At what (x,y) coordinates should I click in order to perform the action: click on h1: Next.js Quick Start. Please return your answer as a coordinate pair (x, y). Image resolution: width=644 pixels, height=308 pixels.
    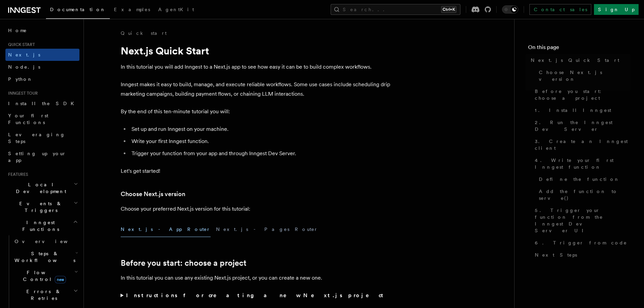
    Looking at the image, I should click on (256, 51).